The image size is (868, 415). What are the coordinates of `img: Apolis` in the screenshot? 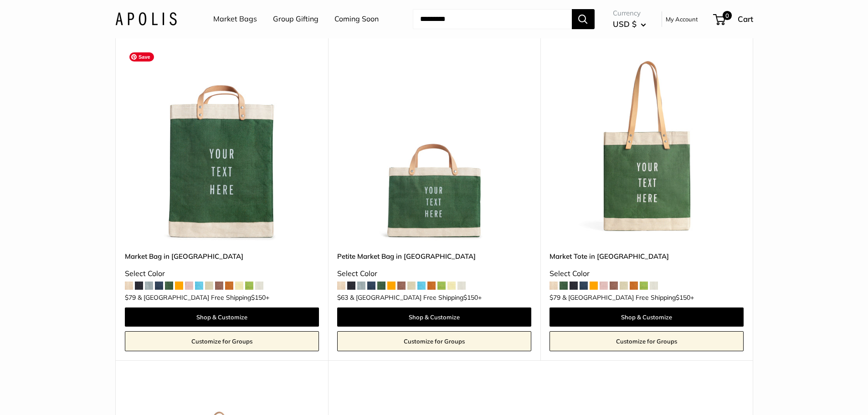 It's located at (146, 19).